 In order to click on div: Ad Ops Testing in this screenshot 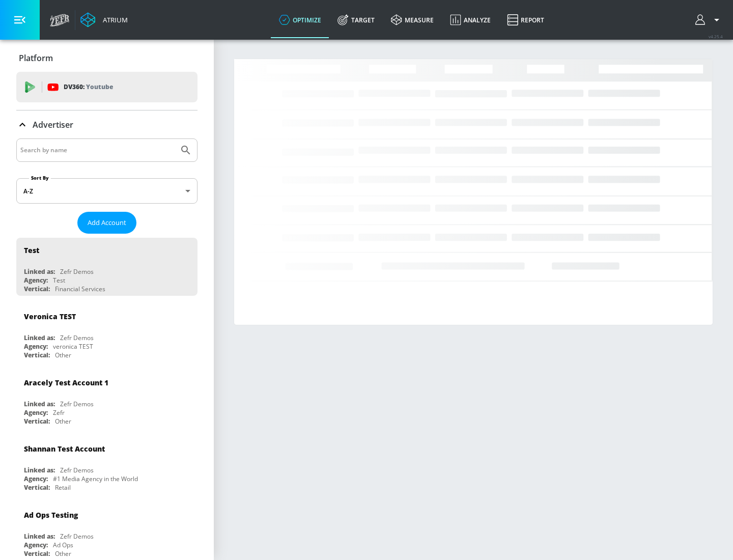, I will do `click(51, 515)`.